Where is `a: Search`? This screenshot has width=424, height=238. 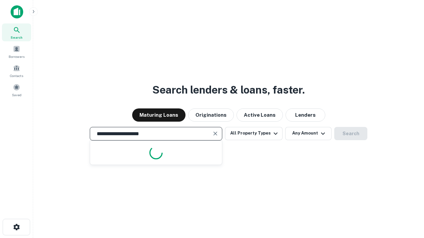
a: Search is located at coordinates (17, 32).